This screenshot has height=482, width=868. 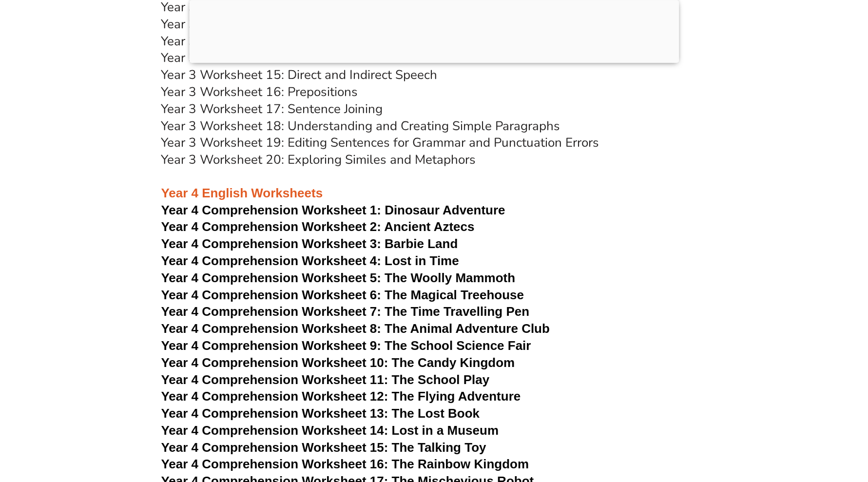 What do you see at coordinates (343, 295) in the screenshot?
I see `a: Year 4 Comprehension Worksheet 6: The Magical Treehouse` at bounding box center [343, 295].